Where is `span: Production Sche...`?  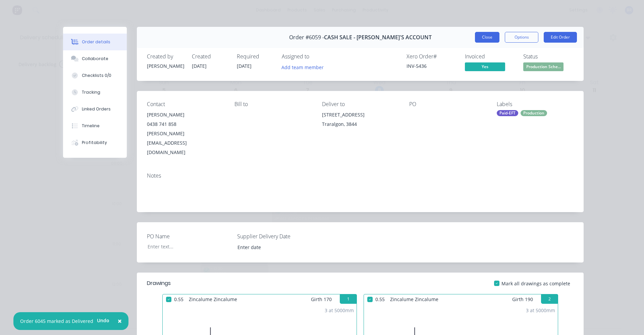 span: Production Sche... is located at coordinates (543, 66).